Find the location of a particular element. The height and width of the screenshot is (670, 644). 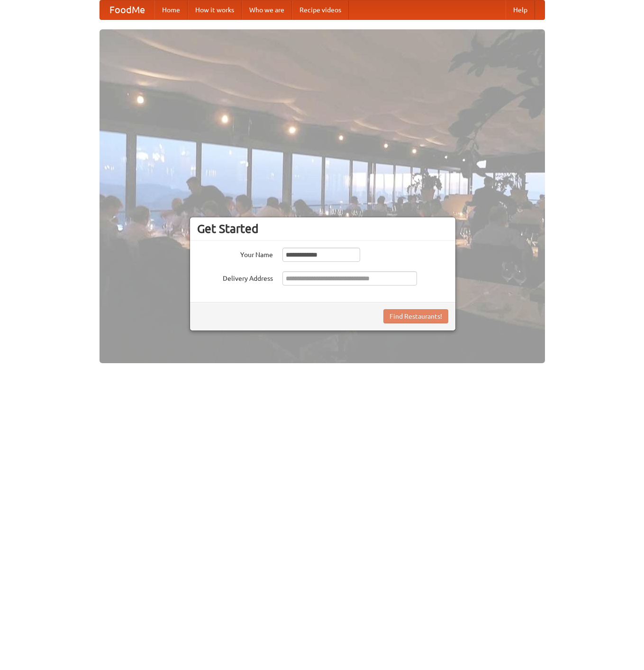

a: Help is located at coordinates (520, 10).